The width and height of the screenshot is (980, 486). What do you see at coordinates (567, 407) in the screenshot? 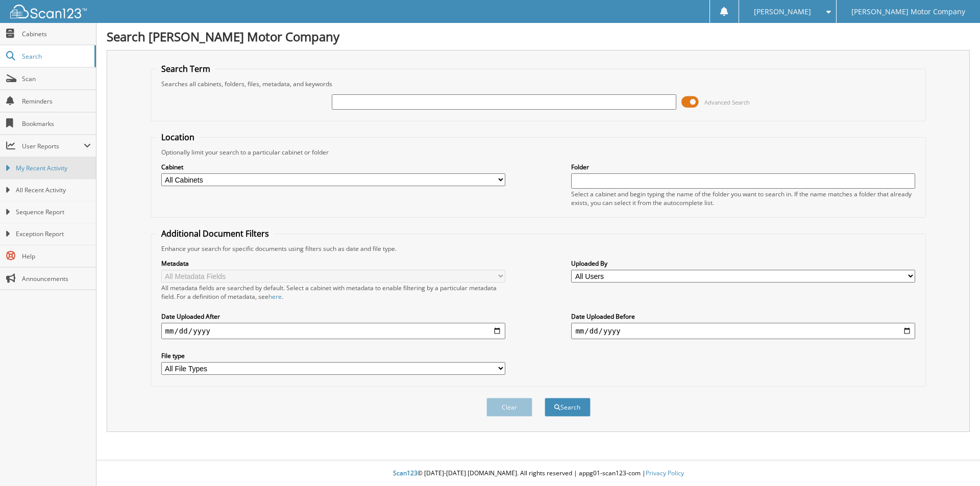
I see `button: Search` at bounding box center [567, 407].